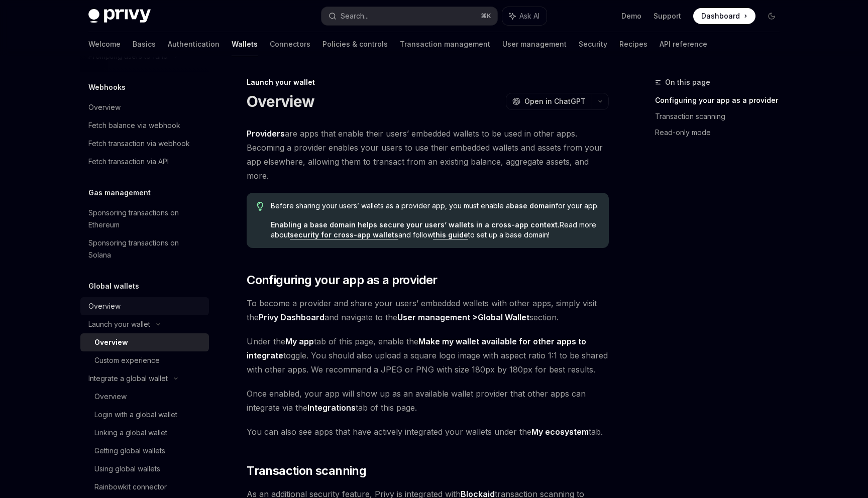 The height and width of the screenshot is (498, 868). Describe the element at coordinates (131, 433) in the screenshot. I see `div: Linking a global wallet` at that location.